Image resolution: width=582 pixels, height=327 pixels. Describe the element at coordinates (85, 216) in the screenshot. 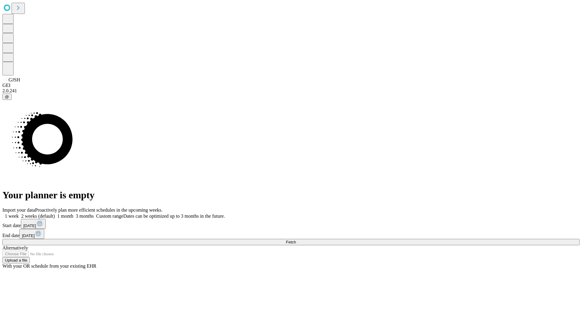

I see `span: 3 months` at that location.